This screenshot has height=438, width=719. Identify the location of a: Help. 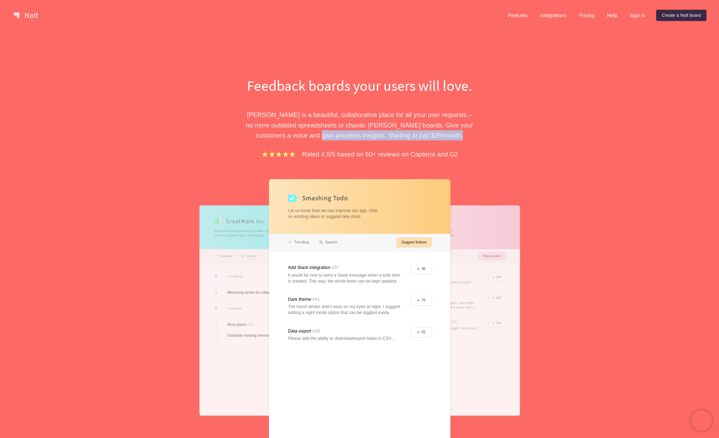
(612, 15).